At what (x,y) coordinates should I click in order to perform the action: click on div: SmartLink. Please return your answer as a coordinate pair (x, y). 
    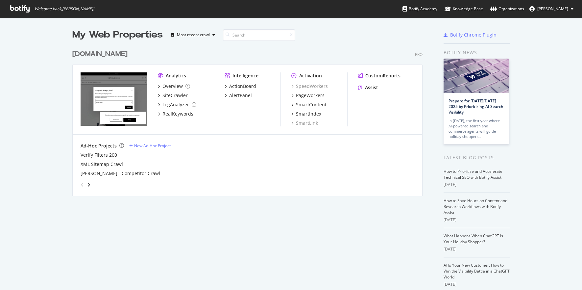
    Looking at the image, I should click on (305, 123).